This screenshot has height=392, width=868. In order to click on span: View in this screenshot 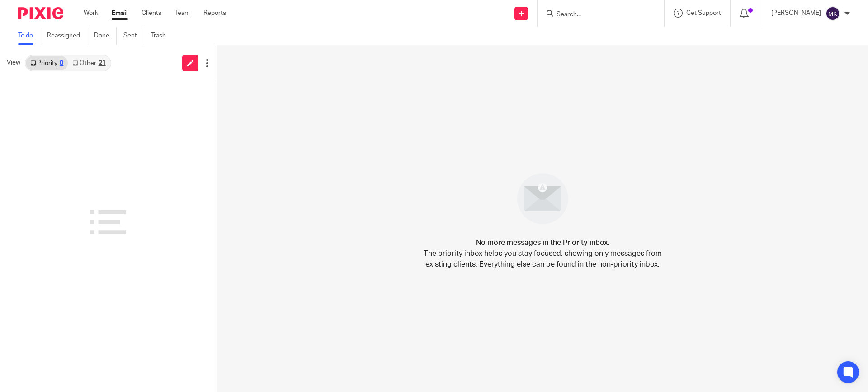, I will do `click(14, 63)`.